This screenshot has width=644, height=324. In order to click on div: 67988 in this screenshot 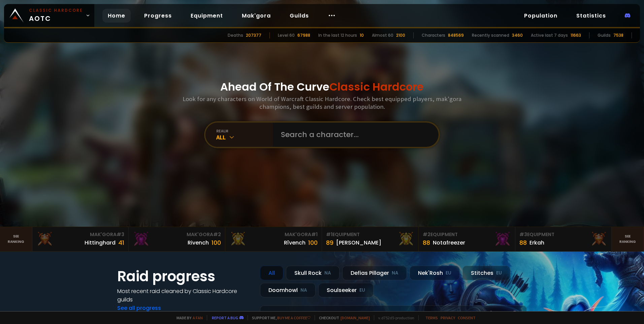, I will do `click(304, 35)`.